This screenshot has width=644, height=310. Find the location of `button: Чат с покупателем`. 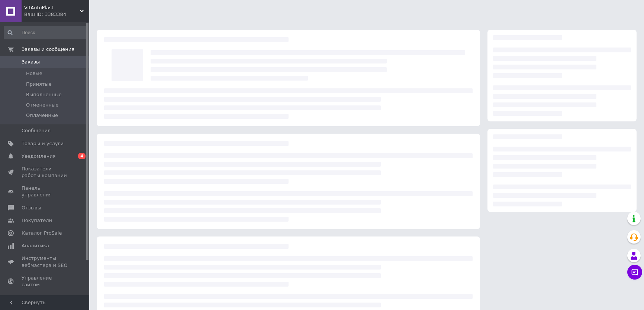

button: Чат с покупателем is located at coordinates (635, 272).